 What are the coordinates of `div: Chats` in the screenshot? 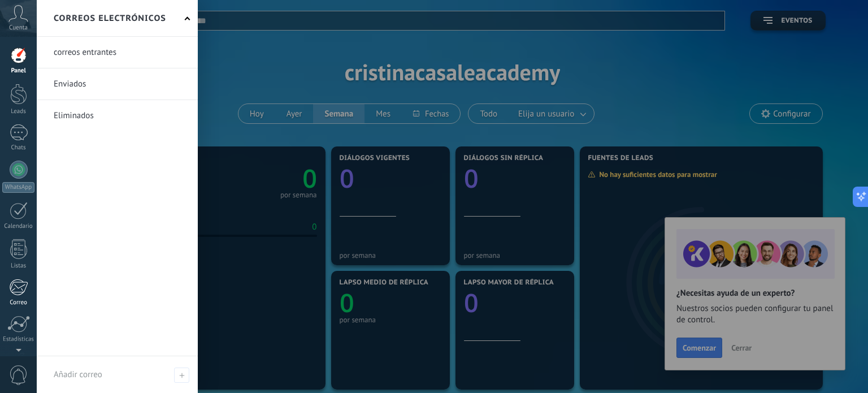 It's located at (19, 148).